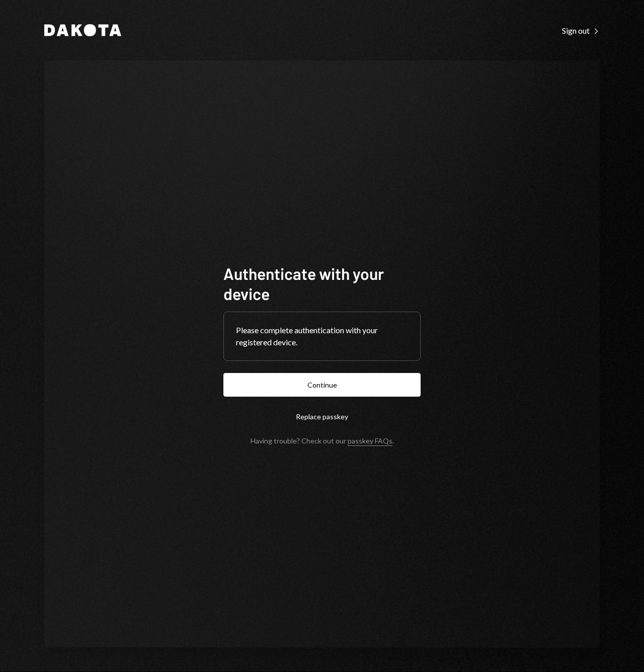  What do you see at coordinates (322, 384) in the screenshot?
I see `button: Continue` at bounding box center [322, 384].